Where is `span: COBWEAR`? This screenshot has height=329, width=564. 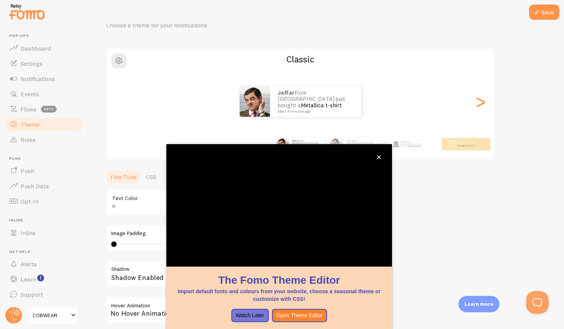 span: COBWEAR is located at coordinates (51, 315).